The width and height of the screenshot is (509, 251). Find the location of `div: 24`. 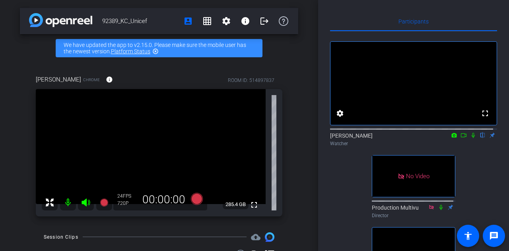

div: 24 is located at coordinates (127, 196).